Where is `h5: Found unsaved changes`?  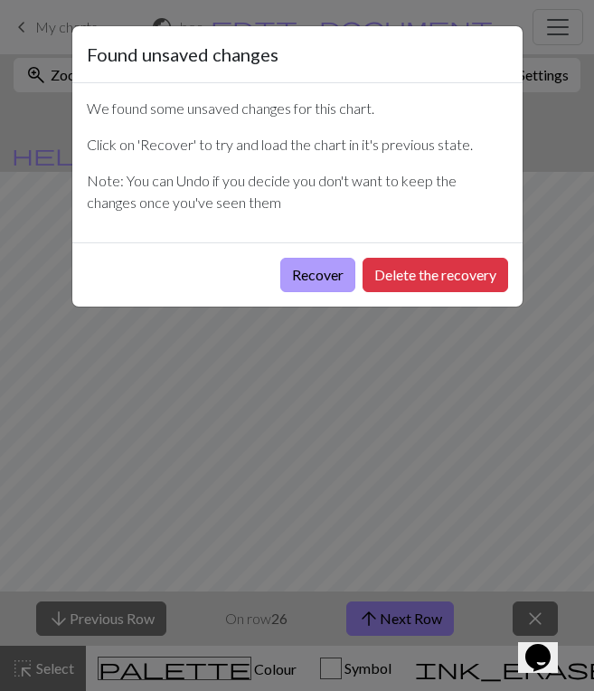
h5: Found unsaved changes is located at coordinates (183, 54).